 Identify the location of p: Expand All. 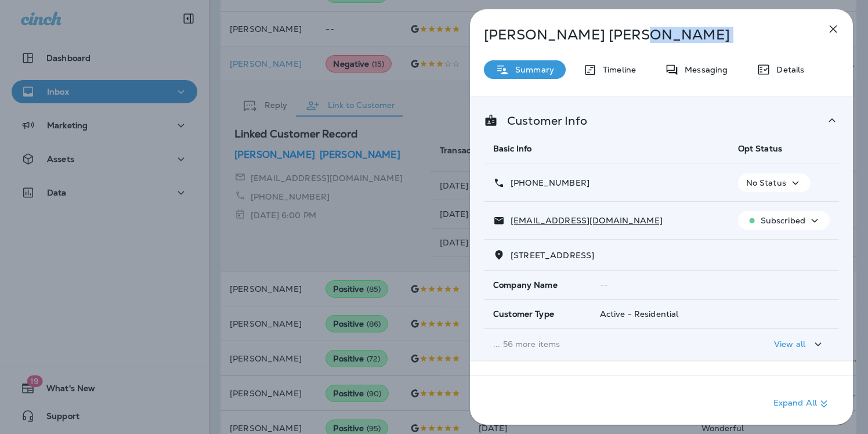
(802, 404).